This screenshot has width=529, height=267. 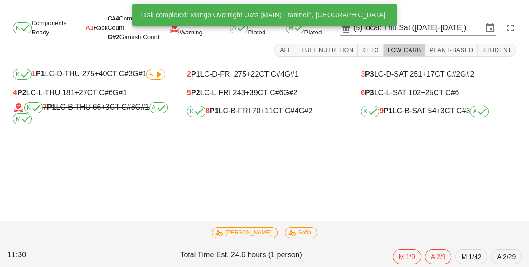 I want to click on div: Total Time Est. 24.6 hours (1 person), so click(x=264, y=257).